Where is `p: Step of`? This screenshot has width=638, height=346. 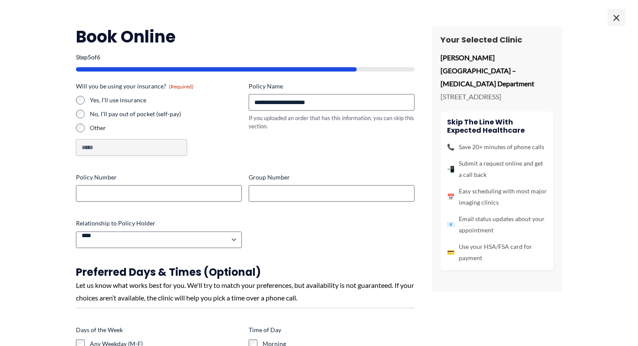
p: Step of is located at coordinates (245, 57).